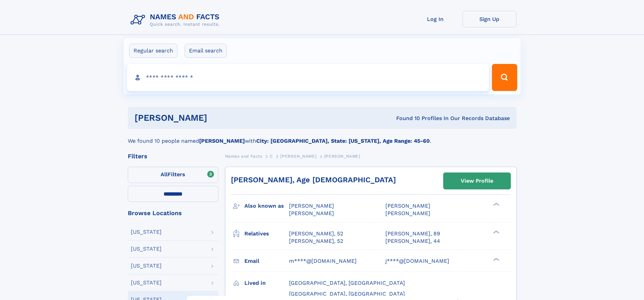 The height and width of the screenshot is (300, 644). Describe the element at coordinates (267, 234) in the screenshot. I see `h3: Relatives` at that location.